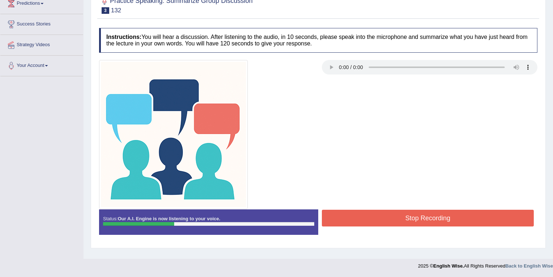  What do you see at coordinates (529, 265) in the screenshot?
I see `strong: Back to English Wise` at bounding box center [529, 265].